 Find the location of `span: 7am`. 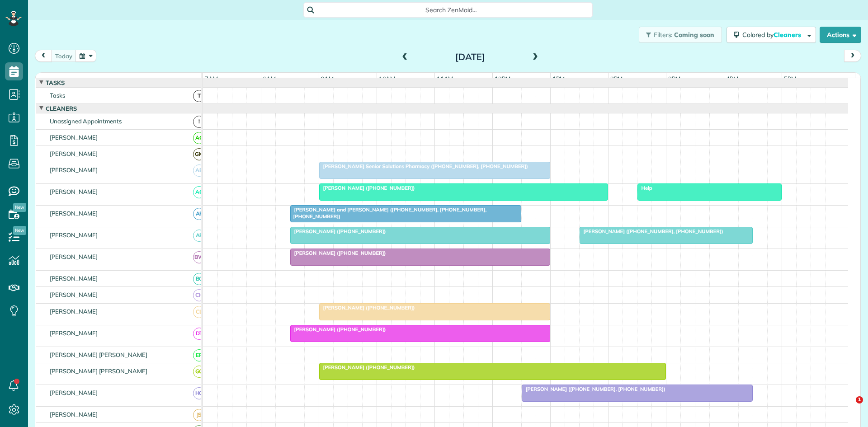

span: 7am is located at coordinates (211, 78).